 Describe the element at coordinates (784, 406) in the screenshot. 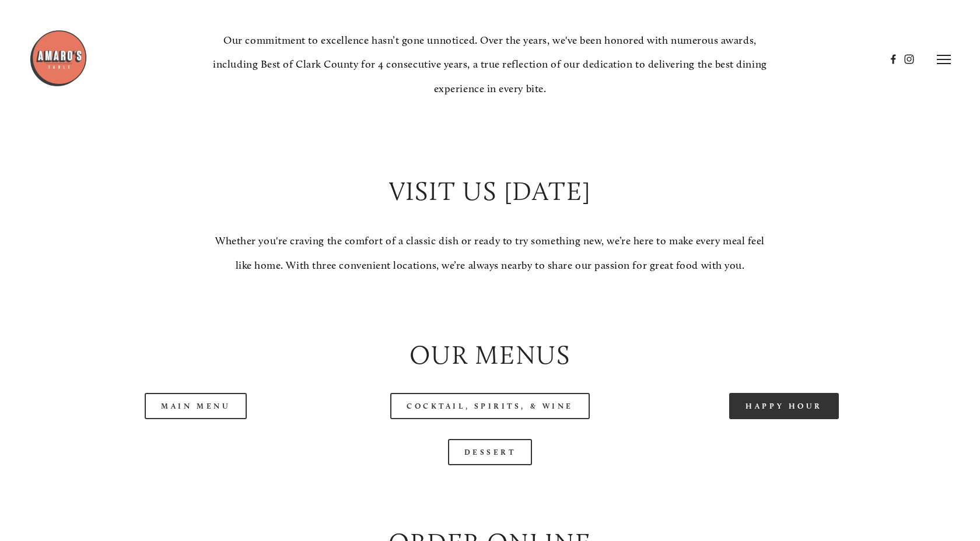

I see `a: Happy Hour` at that location.